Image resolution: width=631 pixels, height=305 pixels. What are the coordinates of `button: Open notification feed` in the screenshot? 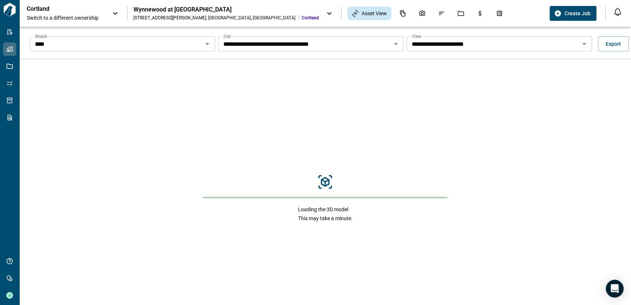 It's located at (618, 12).